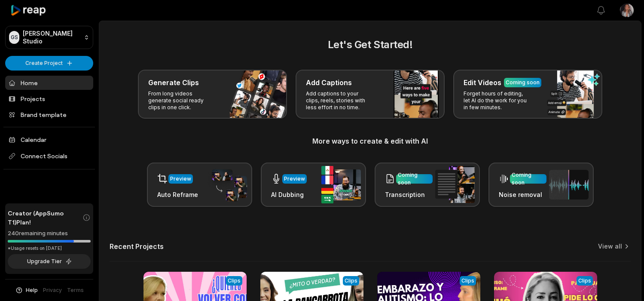 The width and height of the screenshot is (644, 301). I want to click on span: Connect Socials, so click(49, 156).